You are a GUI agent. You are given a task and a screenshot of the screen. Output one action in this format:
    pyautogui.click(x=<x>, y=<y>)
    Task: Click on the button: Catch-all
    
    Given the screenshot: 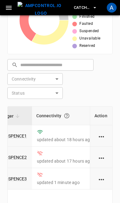 What is the action you would take?
    pyautogui.click(x=85, y=8)
    